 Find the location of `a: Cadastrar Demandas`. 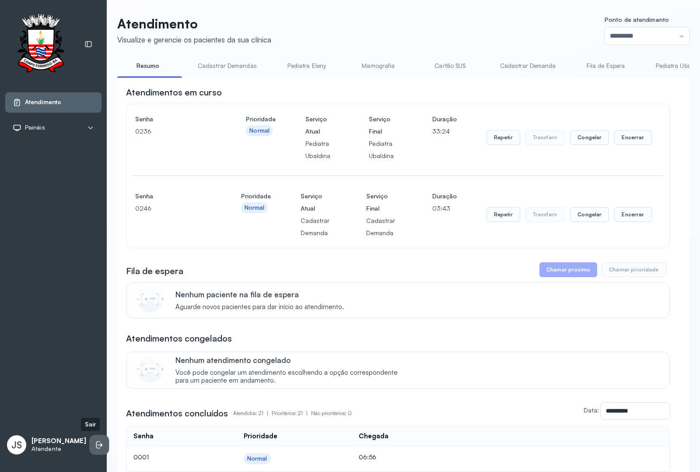

a: Cadastrar Demandas is located at coordinates (227, 66).